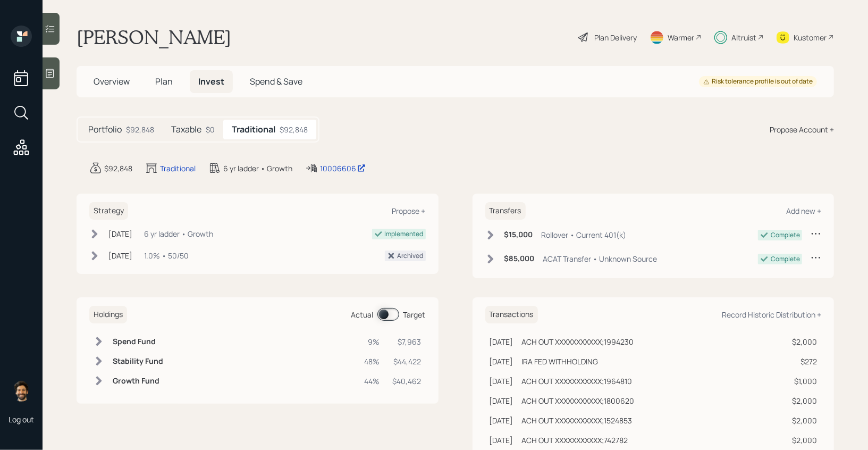 The height and width of the screenshot is (450, 868). What do you see at coordinates (372, 381) in the screenshot?
I see `div: 44%` at bounding box center [372, 381].